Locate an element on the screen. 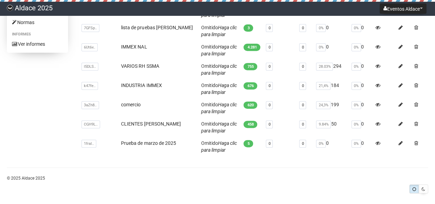 Image resolution: width=435 pixels, height=204 pixels. font: 6Ut6v.. is located at coordinates (89, 47).